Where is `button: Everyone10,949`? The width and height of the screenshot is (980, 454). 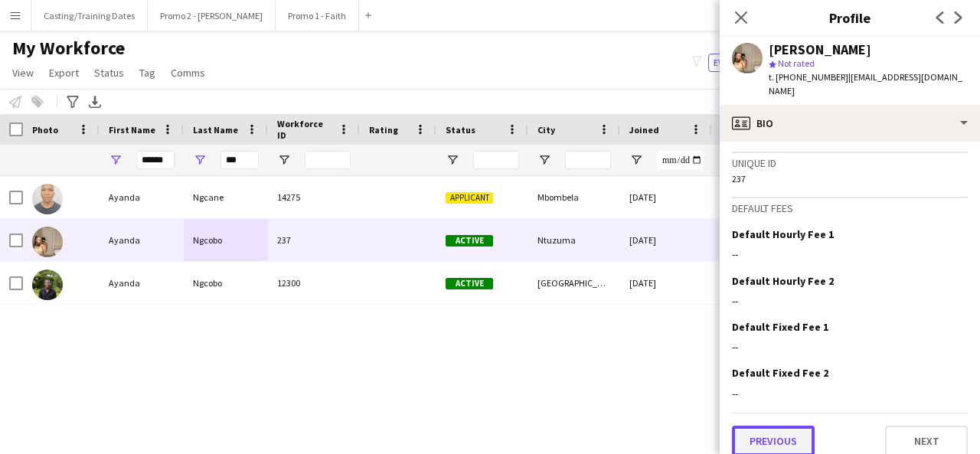 button: Everyone10,949 is located at coordinates (749, 63).